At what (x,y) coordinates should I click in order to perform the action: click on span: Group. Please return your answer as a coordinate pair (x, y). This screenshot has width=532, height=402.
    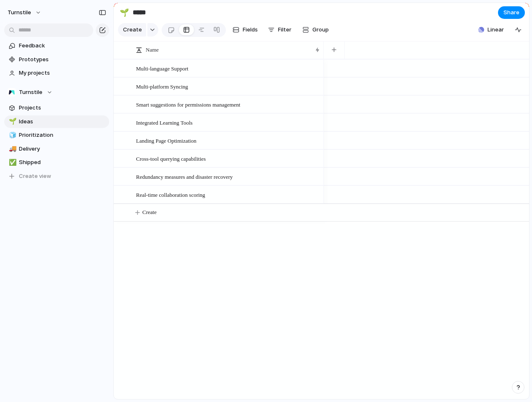
    Looking at the image, I should click on (320, 30).